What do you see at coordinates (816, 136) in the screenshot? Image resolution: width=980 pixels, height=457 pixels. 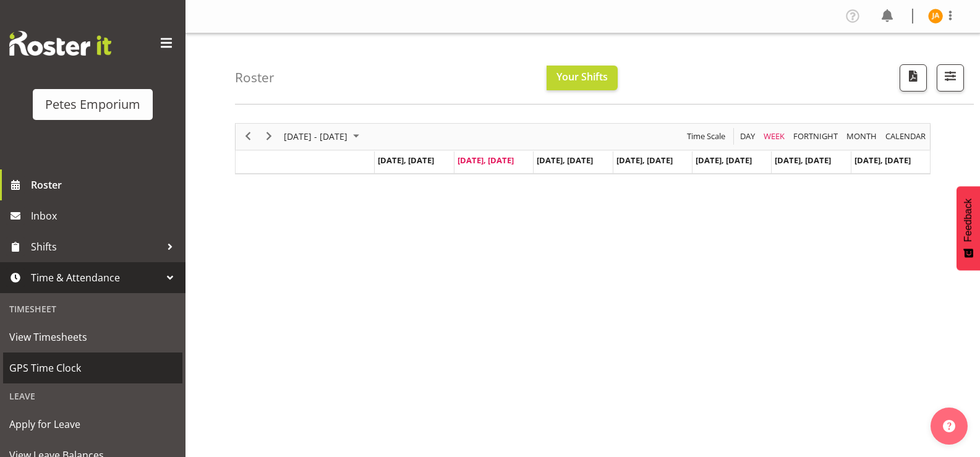 I see `button: Fortnight` at bounding box center [816, 136].